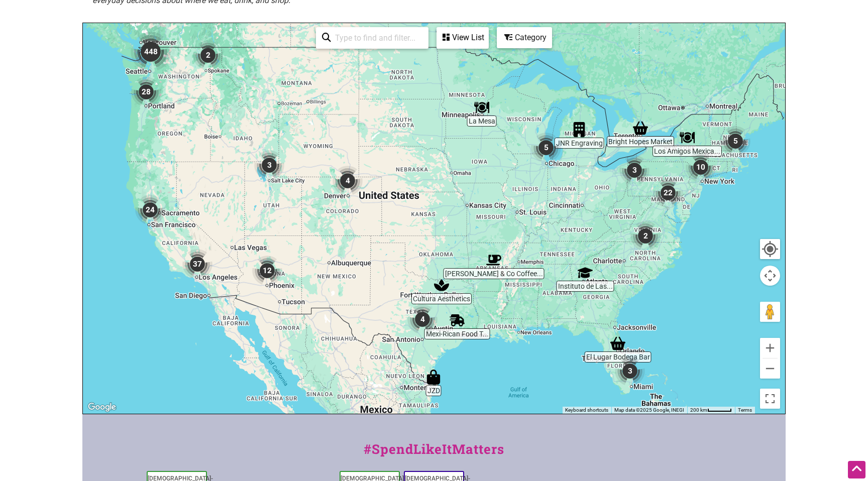 This screenshot has width=868, height=481. What do you see at coordinates (462, 38) in the screenshot?
I see `div: See a list of the visible businesses` at bounding box center [462, 38].